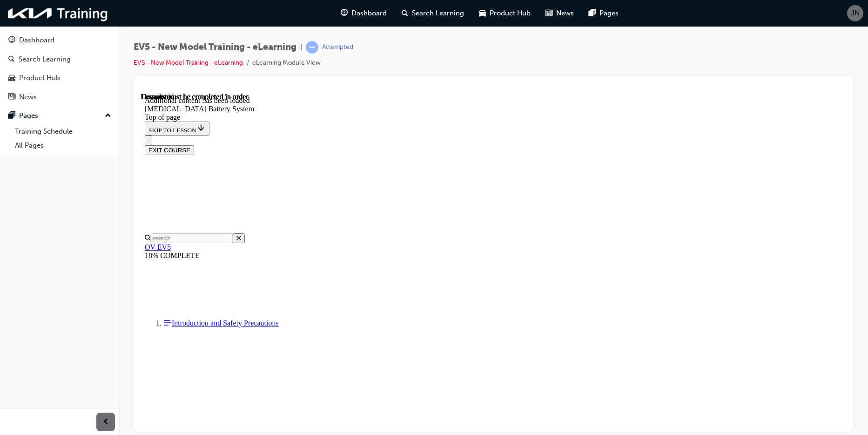 This screenshot has height=435, width=868. What do you see at coordinates (565, 13) in the screenshot?
I see `span: News` at bounding box center [565, 13].